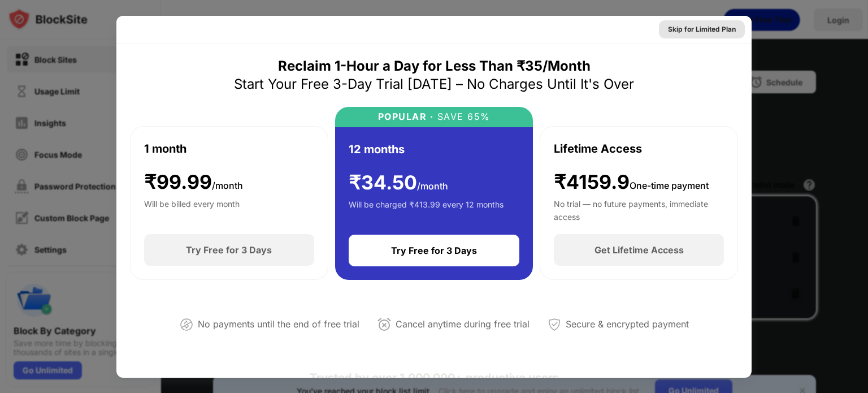 The height and width of the screenshot is (393, 868). I want to click on img: not-paying, so click(187, 324).